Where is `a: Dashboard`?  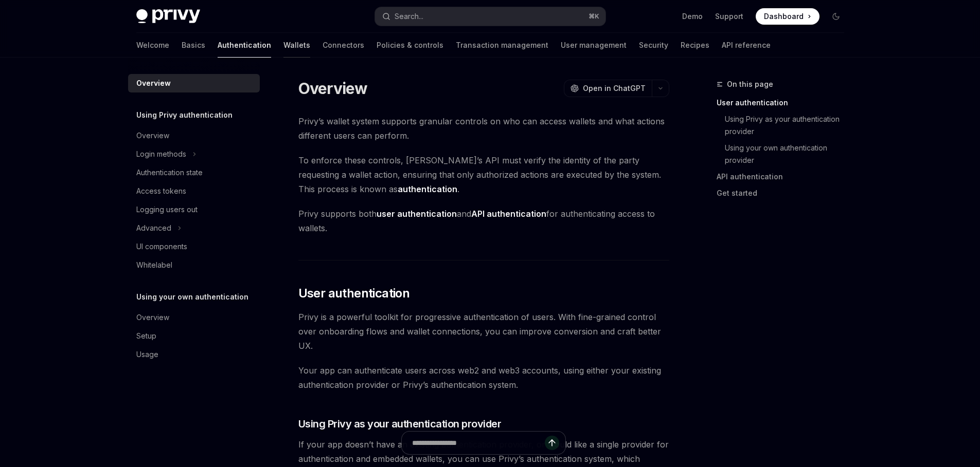 a: Dashboard is located at coordinates (787, 16).